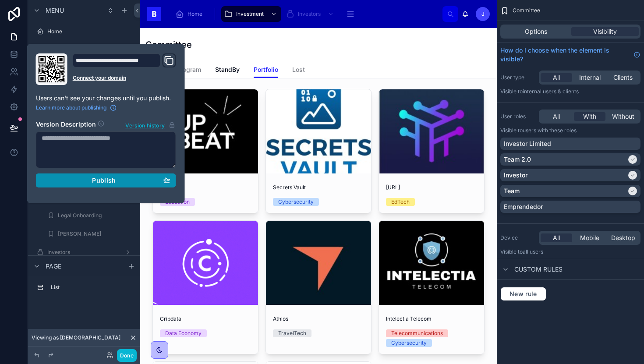 Image resolution: width=644 pixels, height=364 pixels. What do you see at coordinates (227, 69) in the screenshot?
I see `span: StandBy` at bounding box center [227, 69].